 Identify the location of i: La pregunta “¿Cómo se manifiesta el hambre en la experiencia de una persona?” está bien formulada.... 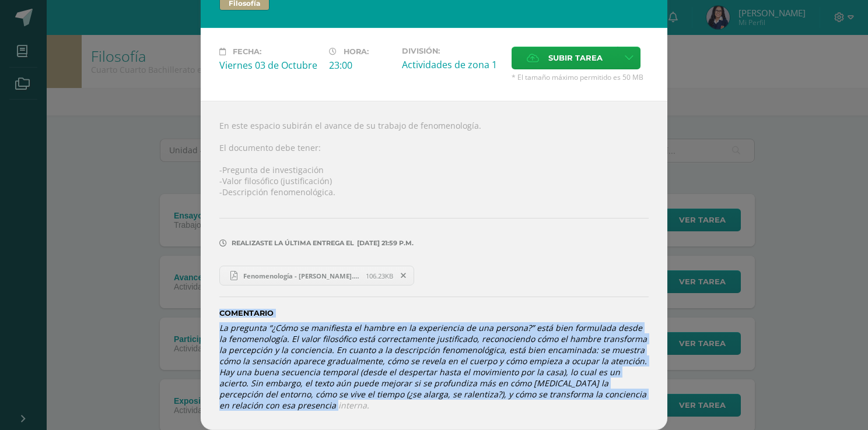
(433, 366).